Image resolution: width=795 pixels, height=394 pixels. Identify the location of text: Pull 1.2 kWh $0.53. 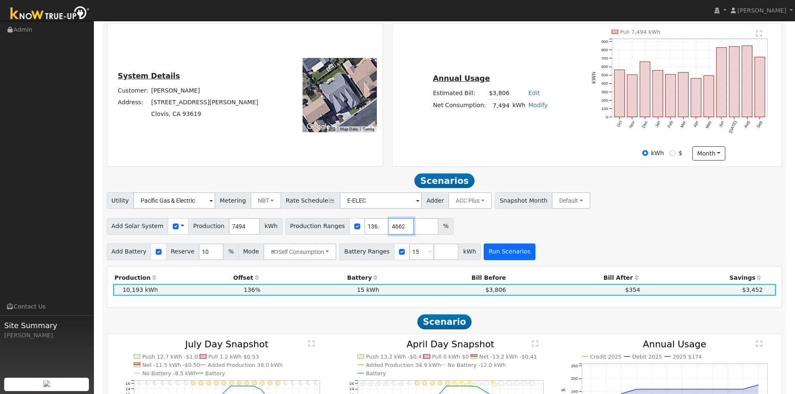
(233, 357).